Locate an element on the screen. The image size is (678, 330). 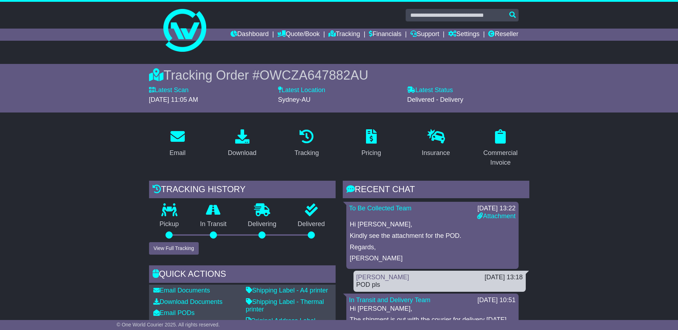
div: POD pls is located at coordinates (440, 285).